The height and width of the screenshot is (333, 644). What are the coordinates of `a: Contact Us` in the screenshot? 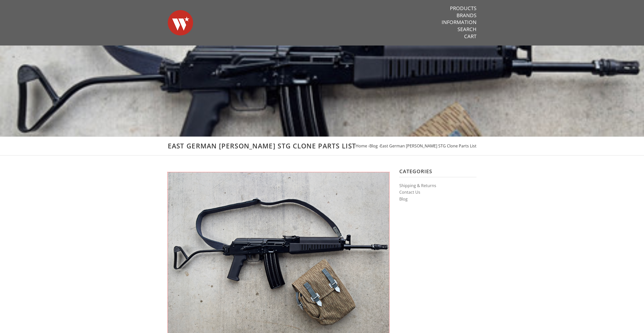 It's located at (410, 192).